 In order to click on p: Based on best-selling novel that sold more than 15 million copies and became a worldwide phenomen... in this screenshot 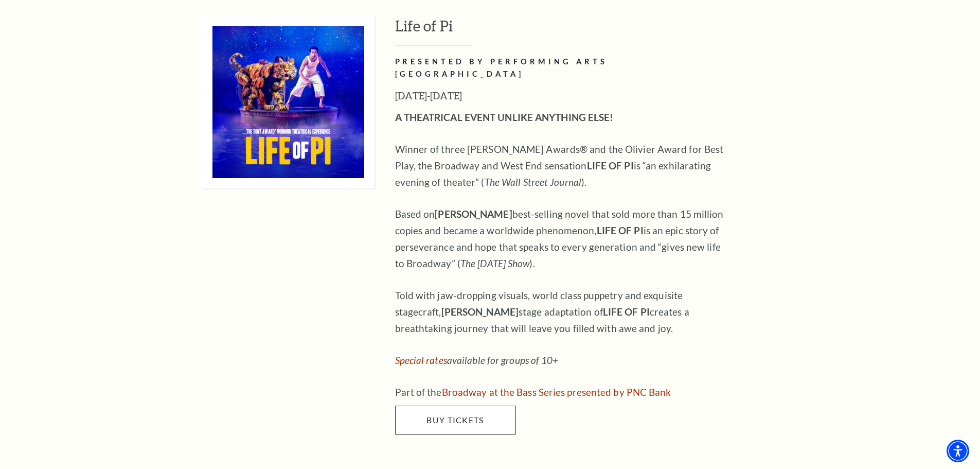, I will do `click(562, 239)`.